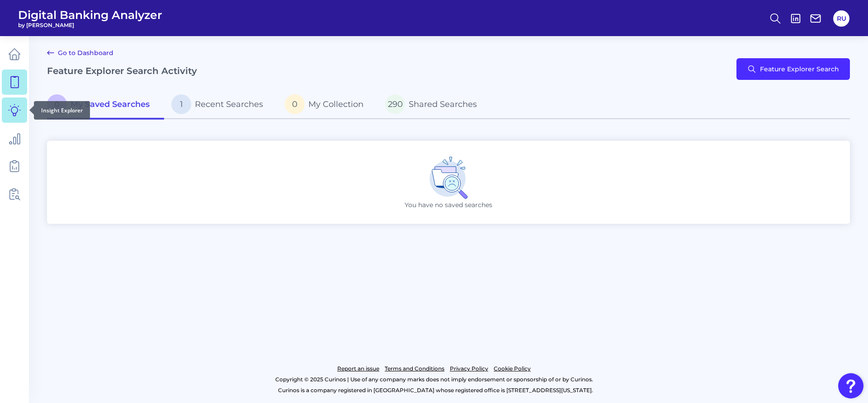 The height and width of the screenshot is (403, 868). Describe the element at coordinates (358, 369) in the screenshot. I see `a: Report an issue` at that location.